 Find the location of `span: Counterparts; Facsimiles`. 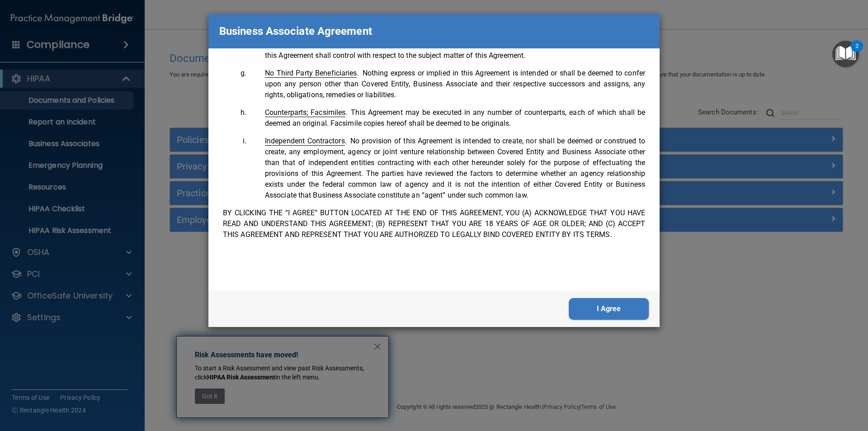

span: Counterparts; Facsimiles is located at coordinates (305, 112).